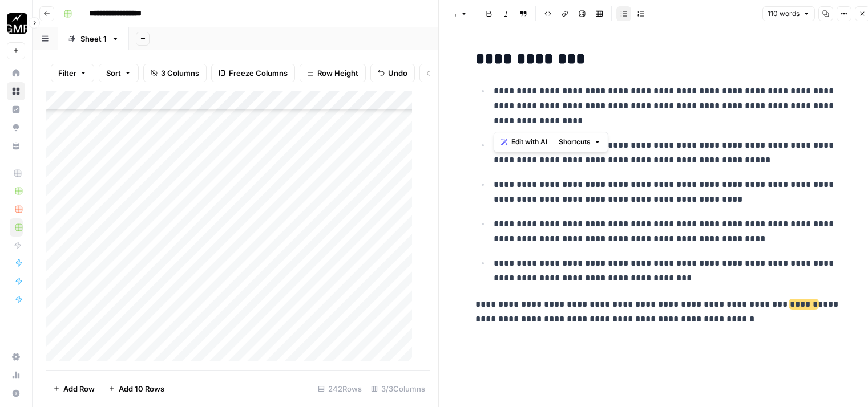 Image resolution: width=868 pixels, height=407 pixels. What do you see at coordinates (393, 73) in the screenshot?
I see `button: Undo` at bounding box center [393, 73].